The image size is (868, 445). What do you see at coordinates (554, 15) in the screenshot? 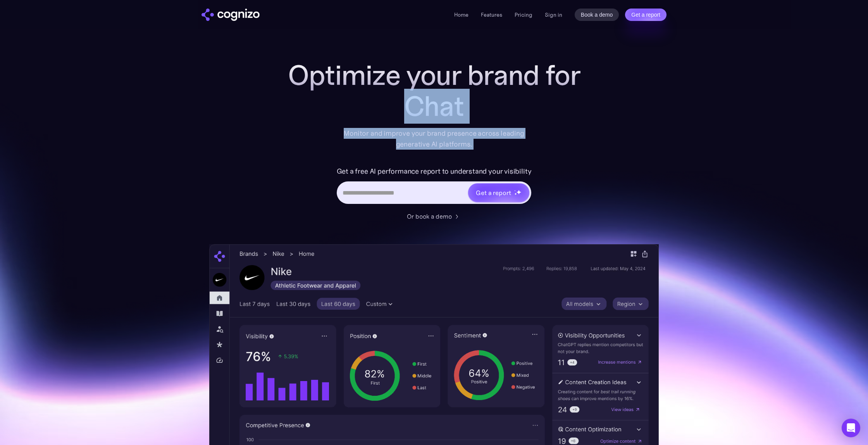
I see `a: Sign in` at bounding box center [554, 15].